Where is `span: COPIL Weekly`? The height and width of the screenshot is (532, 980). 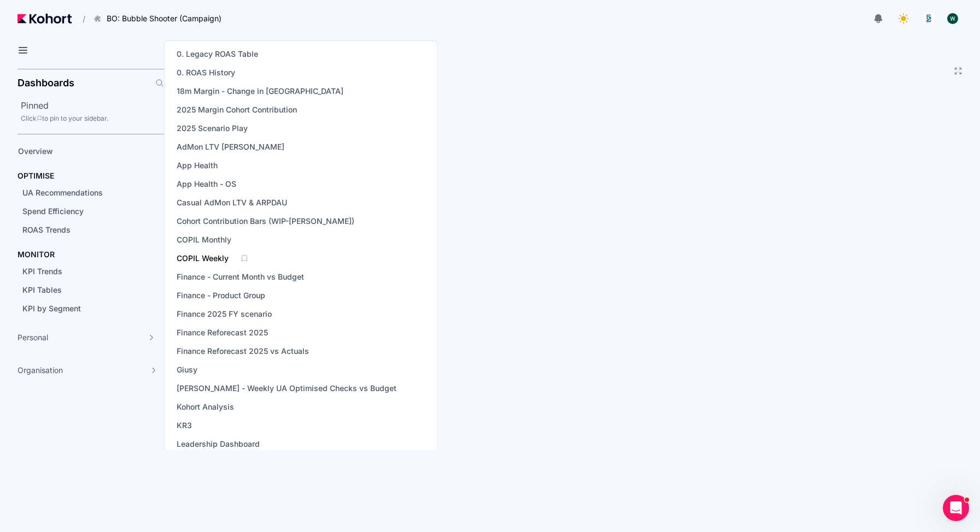
span: COPIL Weekly is located at coordinates (203, 259).